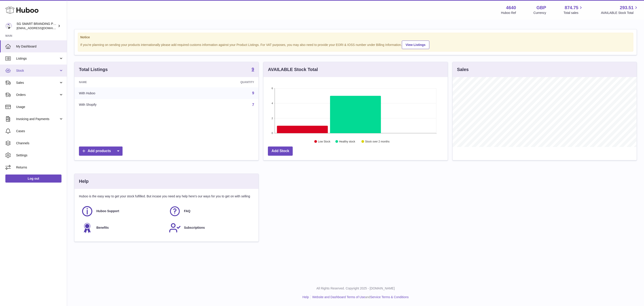 The width and height of the screenshot is (644, 306). I want to click on text: Low Stock, so click(325, 142).